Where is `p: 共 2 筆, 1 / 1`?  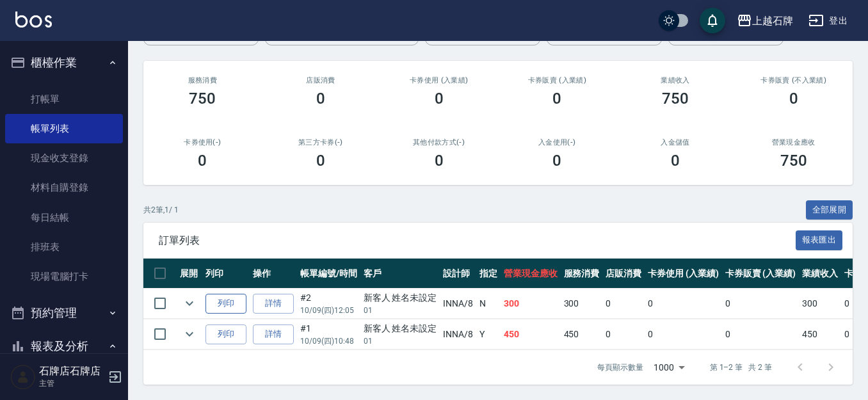 p: 共 2 筆, 1 / 1 is located at coordinates (160, 210).